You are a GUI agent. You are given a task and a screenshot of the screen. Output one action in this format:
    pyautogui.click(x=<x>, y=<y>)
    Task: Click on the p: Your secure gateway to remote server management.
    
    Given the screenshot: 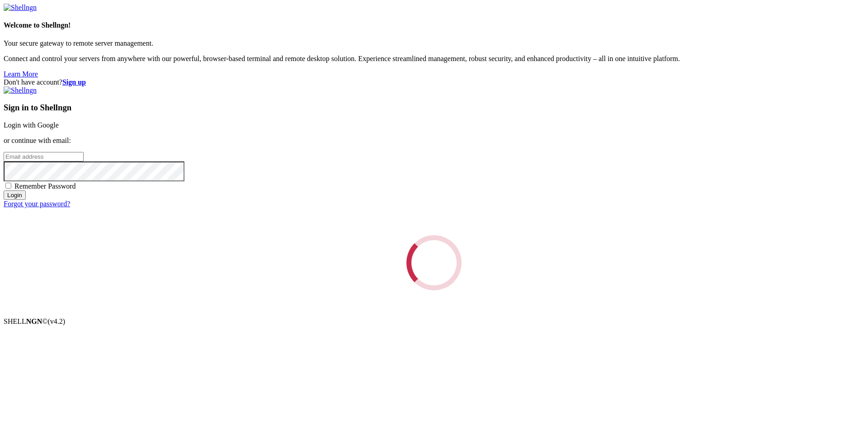 What is the action you would take?
    pyautogui.click(x=434, y=44)
    